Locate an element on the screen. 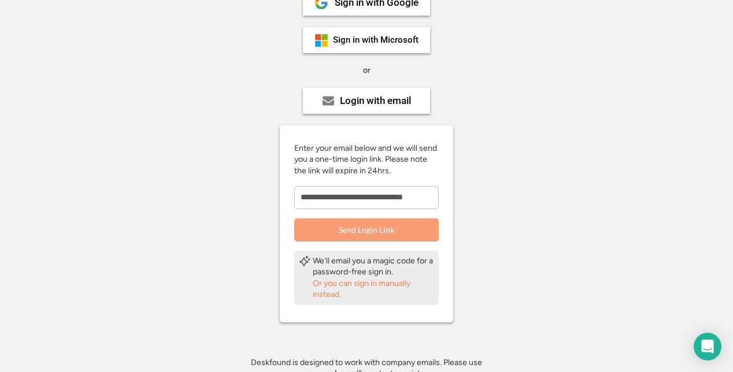 Image resolution: width=733 pixels, height=372 pixels. div: Login with email is located at coordinates (375, 101).